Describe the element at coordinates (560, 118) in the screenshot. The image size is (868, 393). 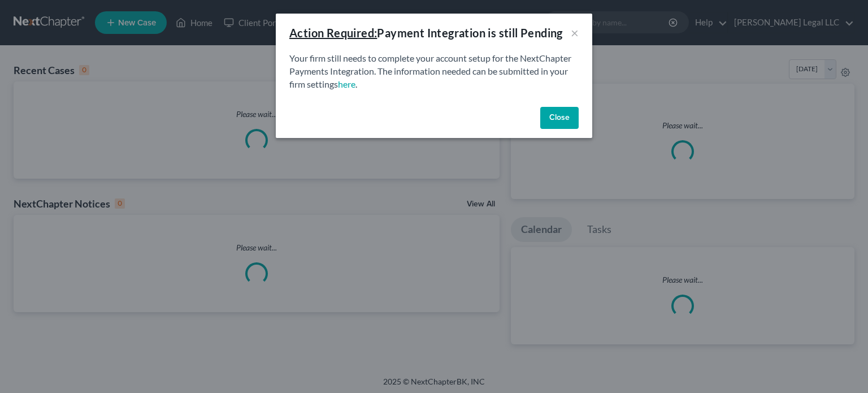
I see `button: Close` at that location.